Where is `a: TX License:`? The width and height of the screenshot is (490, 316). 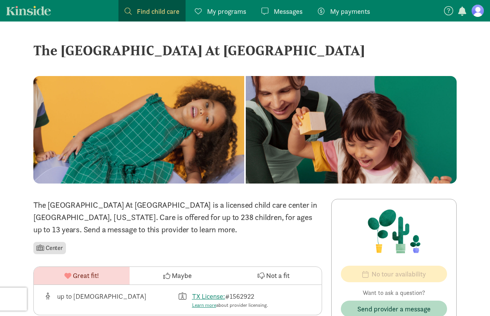
a: TX License: is located at coordinates (209, 296).